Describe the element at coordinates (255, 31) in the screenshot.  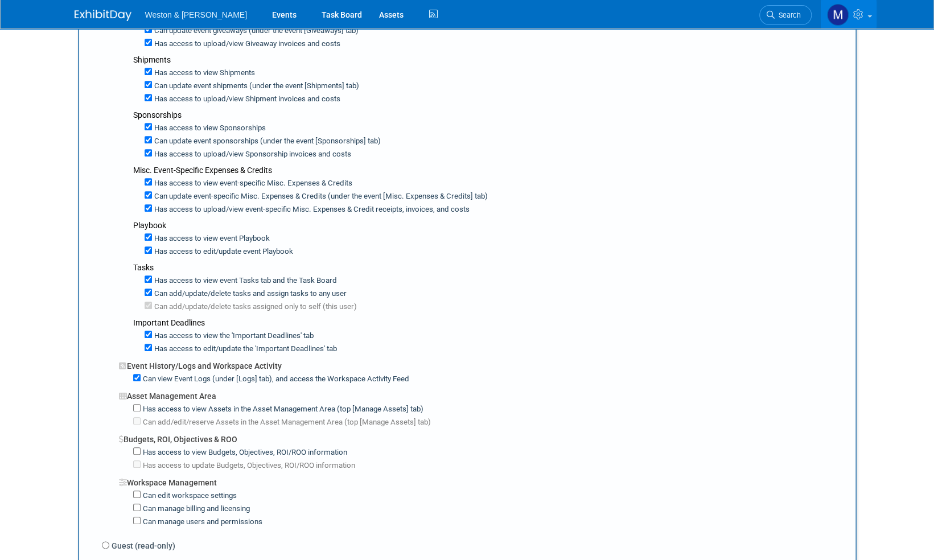
I see `label: Can update event giveaways (under the event [Giveaways] tab)` at that location.